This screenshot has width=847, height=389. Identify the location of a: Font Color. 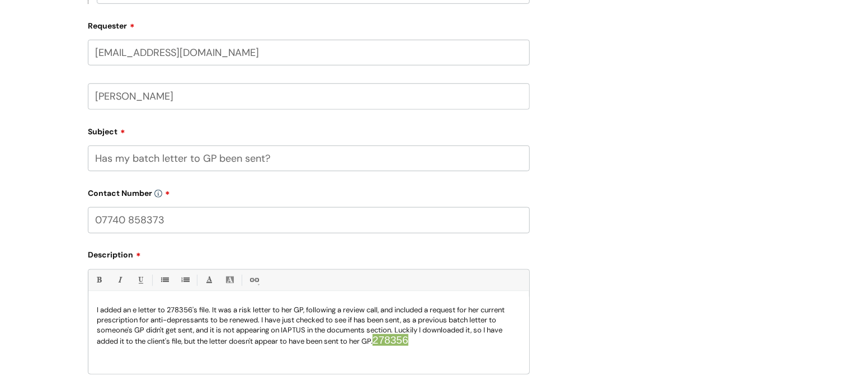
(209, 280).